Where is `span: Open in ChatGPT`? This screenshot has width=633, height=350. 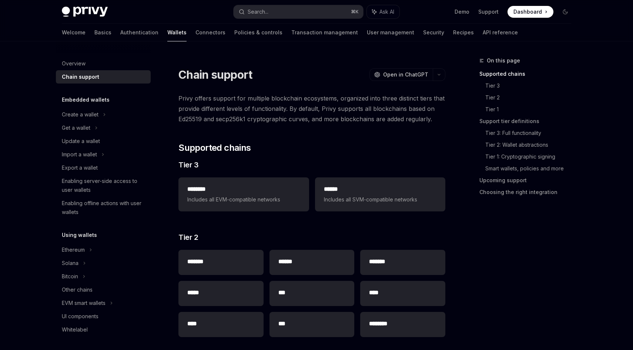 span: Open in ChatGPT is located at coordinates (406, 75).